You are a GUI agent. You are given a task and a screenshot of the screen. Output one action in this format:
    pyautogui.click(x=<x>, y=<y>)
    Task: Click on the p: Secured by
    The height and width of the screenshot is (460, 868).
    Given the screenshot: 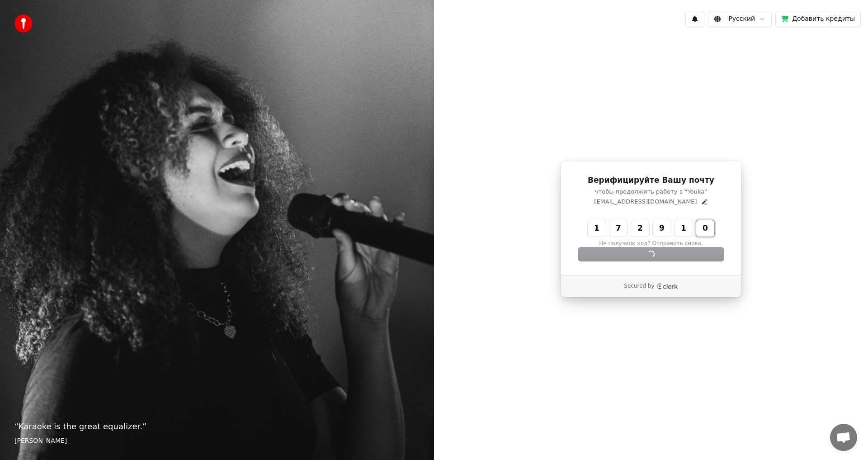 What is the action you would take?
    pyautogui.click(x=639, y=286)
    